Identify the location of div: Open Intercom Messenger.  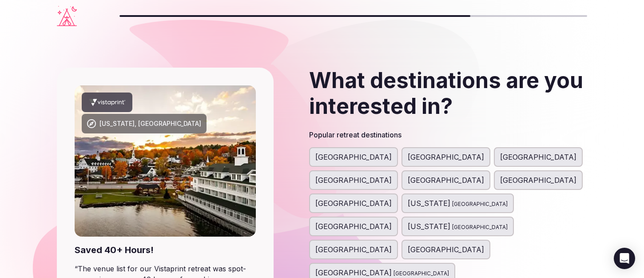
(625, 259).